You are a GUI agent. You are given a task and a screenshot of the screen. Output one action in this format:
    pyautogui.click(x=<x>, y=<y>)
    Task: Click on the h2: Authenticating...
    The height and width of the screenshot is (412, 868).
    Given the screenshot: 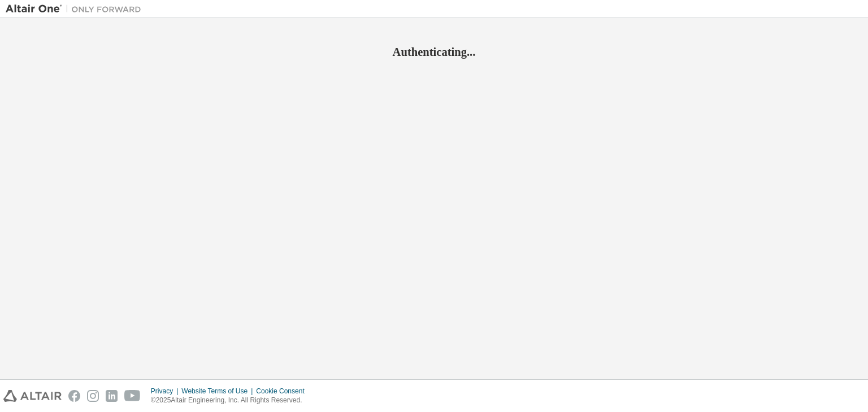 What is the action you would take?
    pyautogui.click(x=434, y=52)
    